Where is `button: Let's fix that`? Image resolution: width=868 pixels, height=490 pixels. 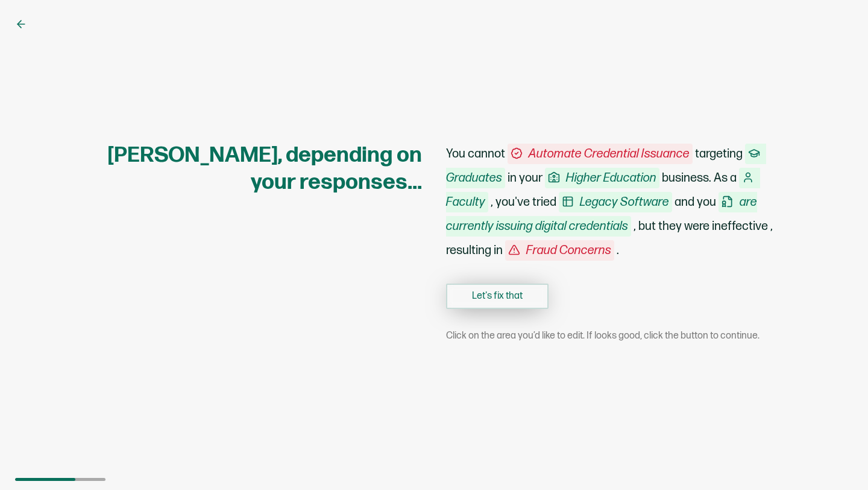
button: Let's fix that is located at coordinates (498, 296).